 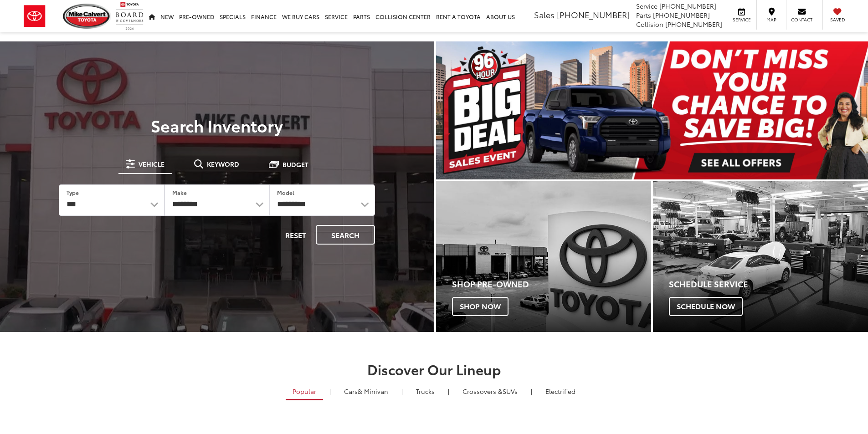 I want to click on img: Mike Calvert Toyota, so click(x=87, y=16).